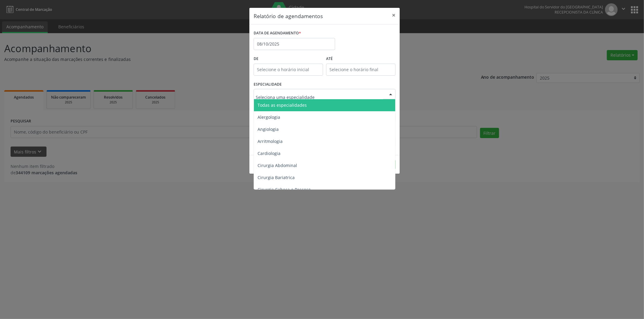  What do you see at coordinates (269, 153) in the screenshot?
I see `span: Cardiologia` at bounding box center [269, 153].